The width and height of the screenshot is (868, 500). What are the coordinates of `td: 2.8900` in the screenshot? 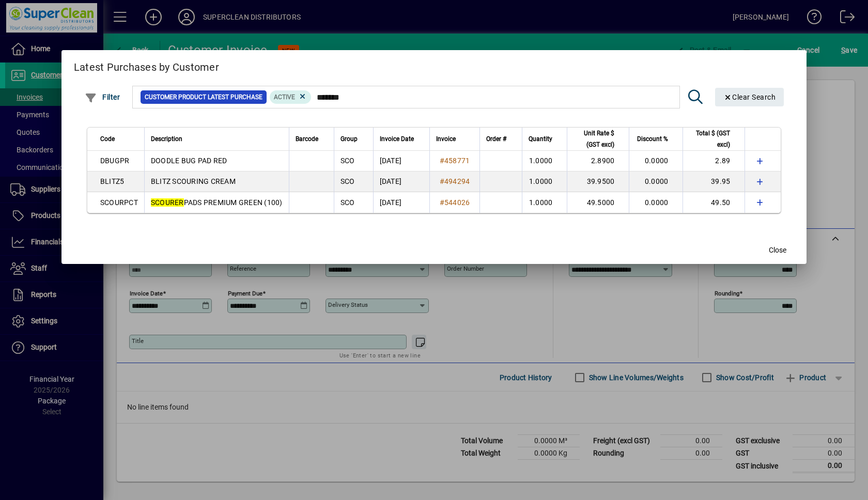 It's located at (598, 161).